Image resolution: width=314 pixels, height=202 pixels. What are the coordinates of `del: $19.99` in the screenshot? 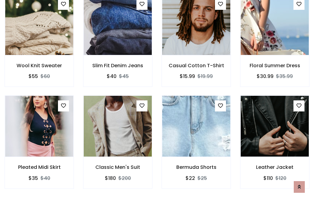 It's located at (205, 76).